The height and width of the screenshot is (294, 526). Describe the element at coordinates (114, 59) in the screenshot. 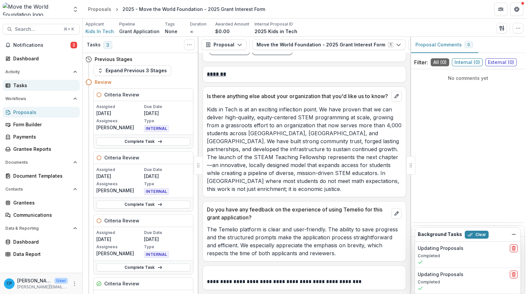

I see `h4: Previous Stages` at that location.